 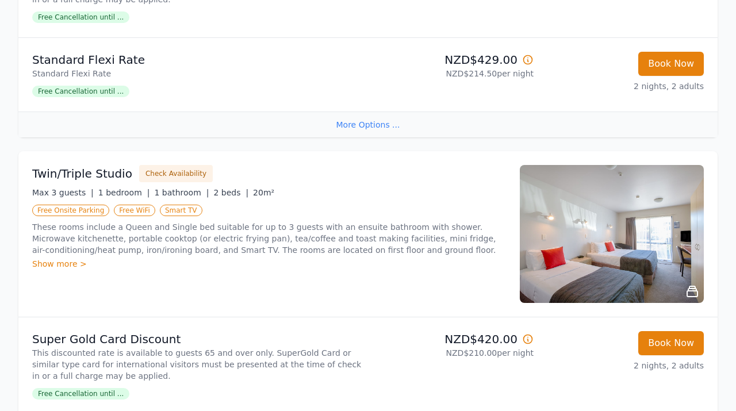 What do you see at coordinates (181, 193) in the screenshot?
I see `span: 1 bathroom |` at bounding box center [181, 193].